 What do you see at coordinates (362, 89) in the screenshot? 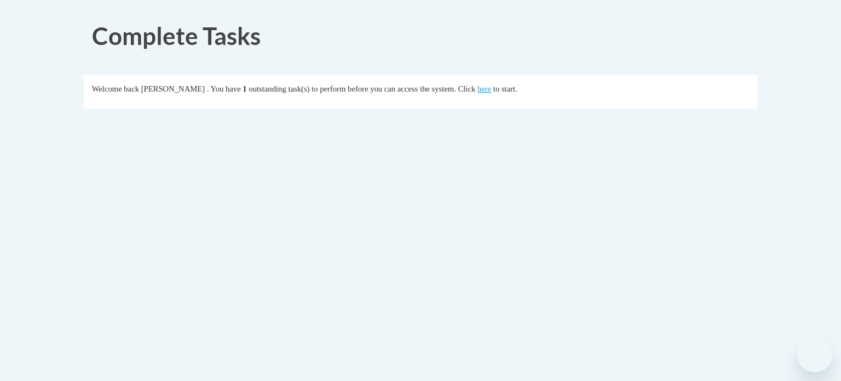
I see `span: outstanding task(s) to perform before you can access the system. Click` at bounding box center [362, 89].